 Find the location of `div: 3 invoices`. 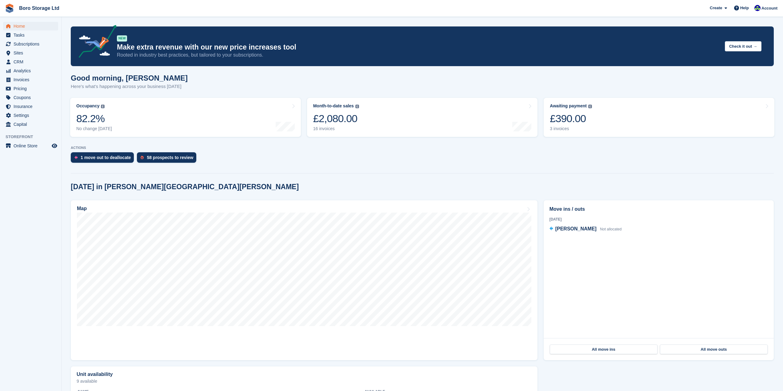

div: 3 invoices is located at coordinates (571, 129).